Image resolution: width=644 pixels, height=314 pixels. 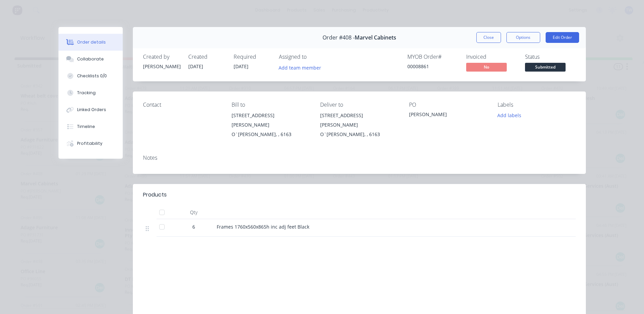 What do you see at coordinates (537, 104) in the screenshot?
I see `div: Labels` at bounding box center [537, 104].